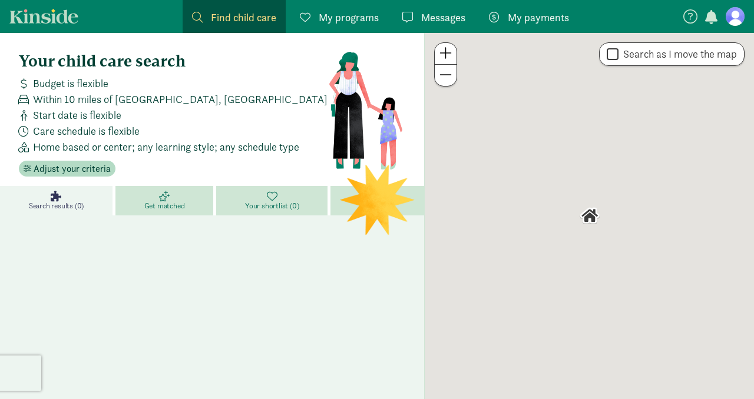  What do you see at coordinates (349, 17) in the screenshot?
I see `span: My programs` at bounding box center [349, 17].